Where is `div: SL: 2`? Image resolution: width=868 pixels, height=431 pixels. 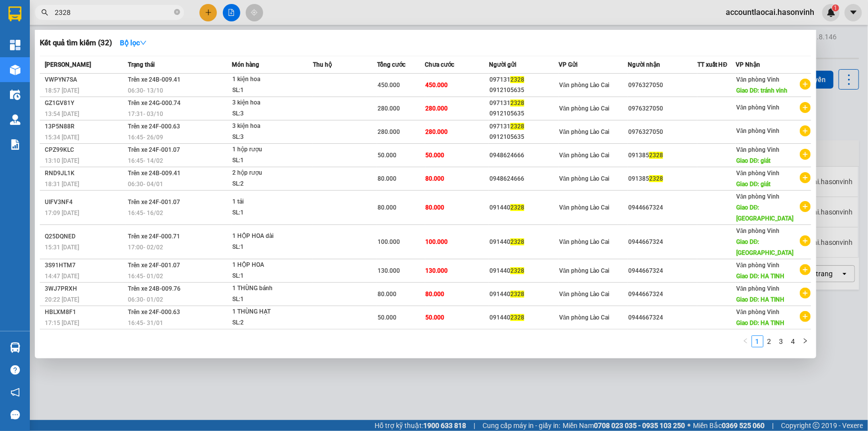 div: SL: 2 is located at coordinates (270, 323).